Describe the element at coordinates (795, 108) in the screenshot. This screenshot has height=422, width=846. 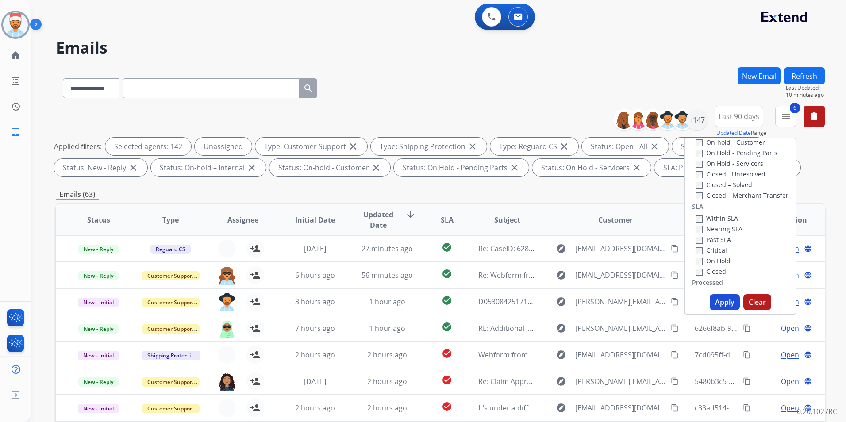
I see `span: 6` at that location.